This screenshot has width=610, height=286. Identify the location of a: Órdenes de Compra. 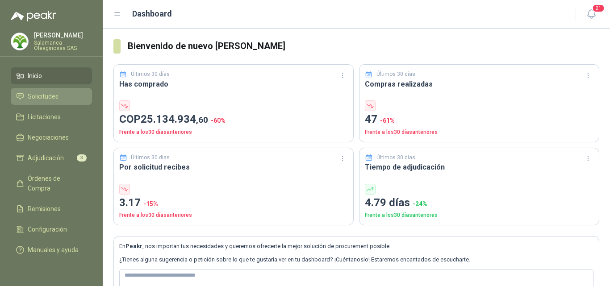
(51, 184).